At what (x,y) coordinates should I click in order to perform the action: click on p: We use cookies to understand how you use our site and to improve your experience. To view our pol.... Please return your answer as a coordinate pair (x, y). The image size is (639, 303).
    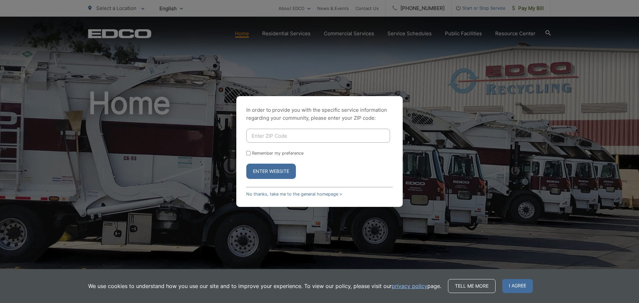
    Looking at the image, I should click on (264, 286).